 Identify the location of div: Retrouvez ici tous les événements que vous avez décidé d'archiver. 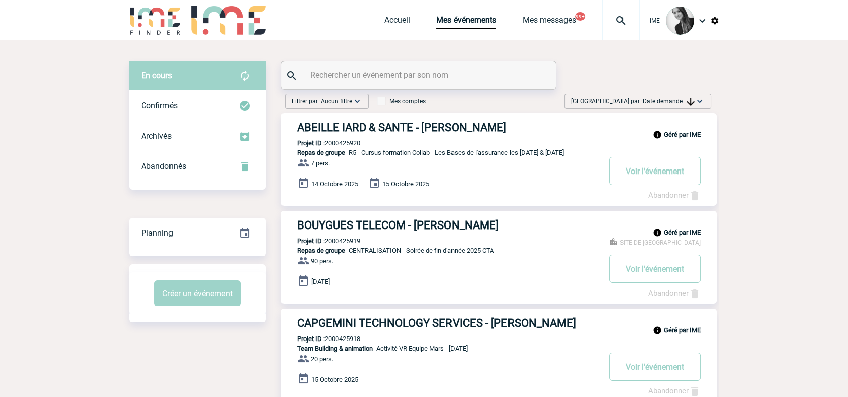
(197, 136).